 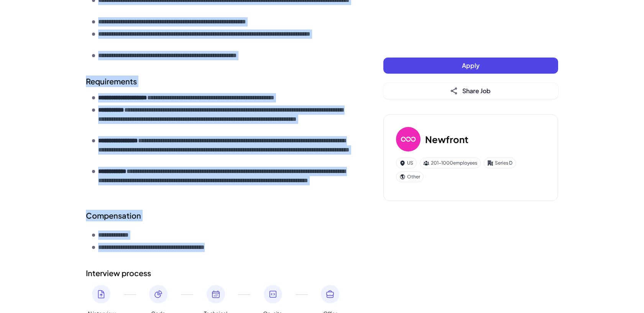 What do you see at coordinates (446, 139) in the screenshot?
I see `h3: Newfront` at bounding box center [446, 139].